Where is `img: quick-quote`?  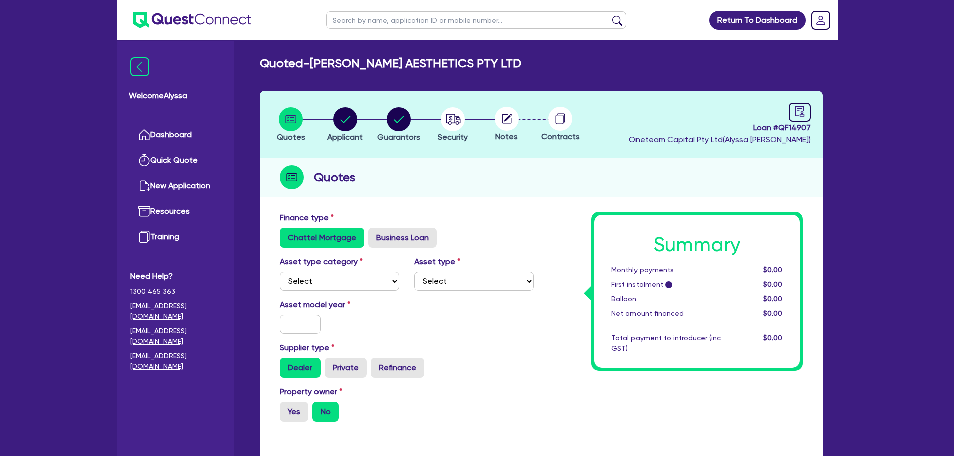
img: quick-quote is located at coordinates (144, 160).